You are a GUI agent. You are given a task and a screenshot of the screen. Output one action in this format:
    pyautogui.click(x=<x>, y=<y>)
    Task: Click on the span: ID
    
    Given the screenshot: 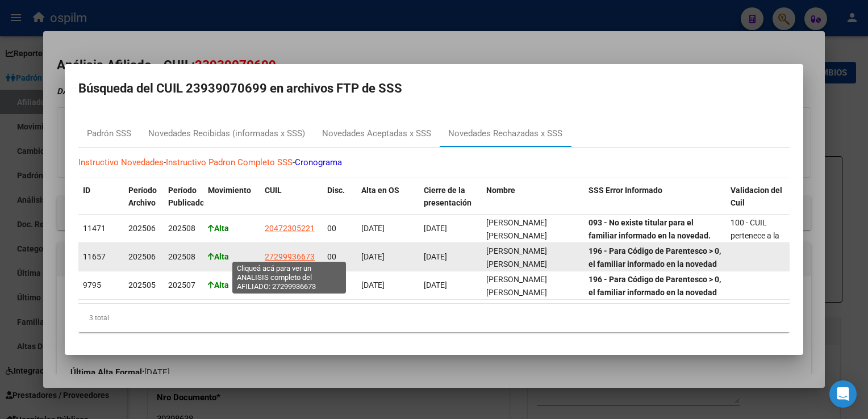 What is the action you would take?
    pyautogui.click(x=86, y=190)
    